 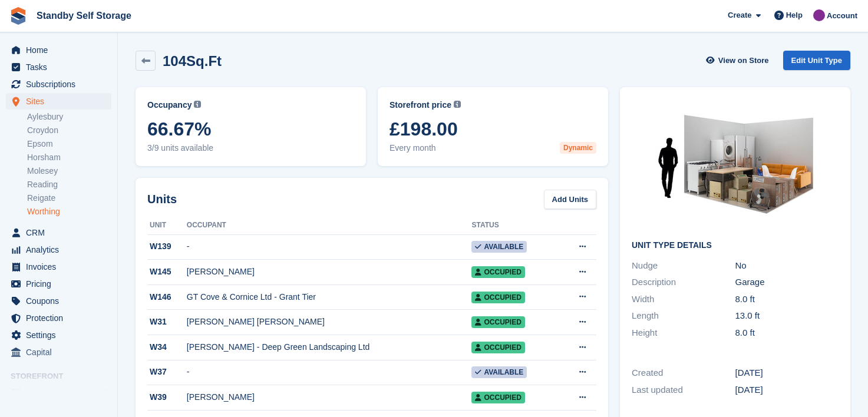 I want to click on div: W146, so click(x=166, y=297).